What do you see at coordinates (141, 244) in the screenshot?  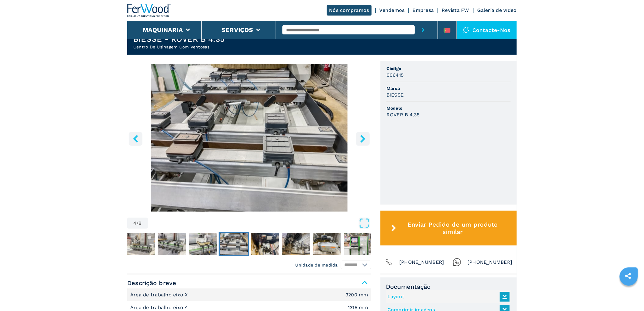 I see `img: 25dfbb59ce47db4bc99629a42522d64a` at bounding box center [141, 244].